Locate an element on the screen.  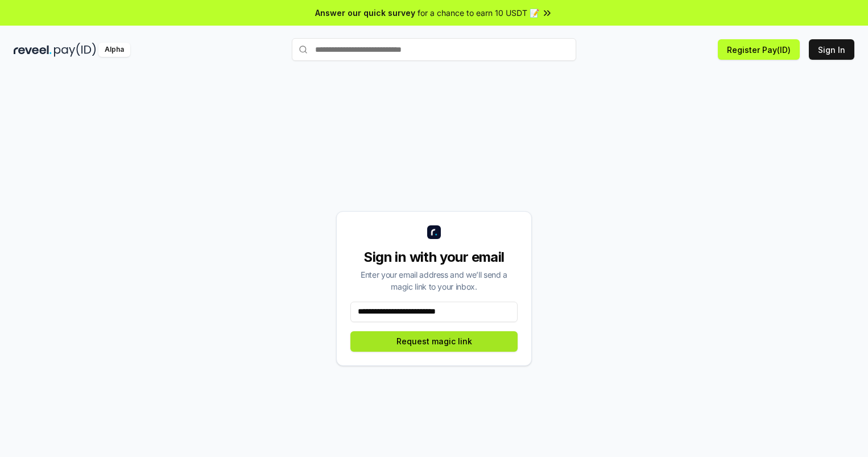
div: Alpha is located at coordinates (115, 50).